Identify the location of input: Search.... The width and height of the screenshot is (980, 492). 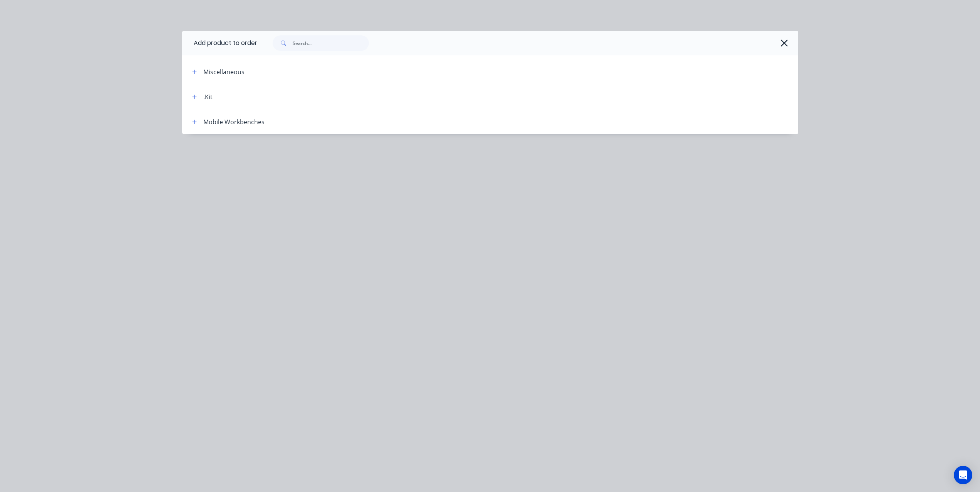
(331, 43).